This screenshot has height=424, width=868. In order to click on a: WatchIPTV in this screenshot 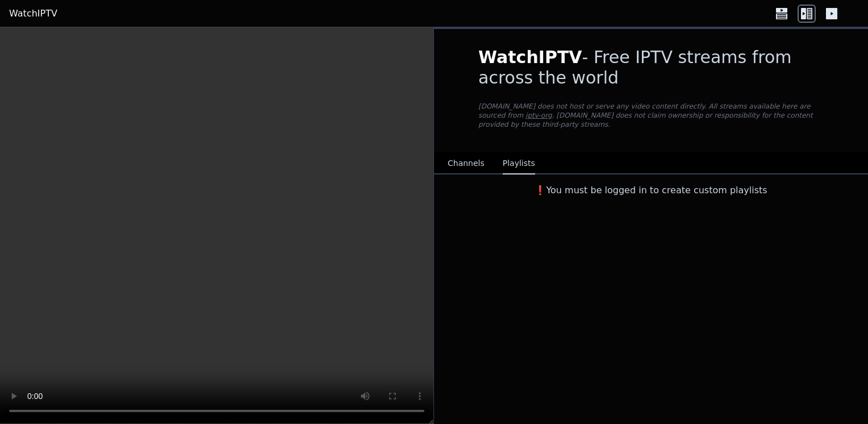, I will do `click(33, 14)`.